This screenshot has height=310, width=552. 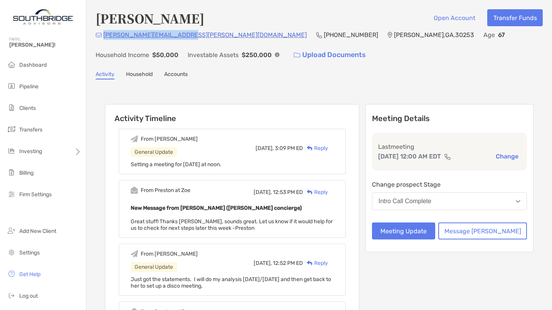 What do you see at coordinates (27, 108) in the screenshot?
I see `span: Clients` at bounding box center [27, 108].